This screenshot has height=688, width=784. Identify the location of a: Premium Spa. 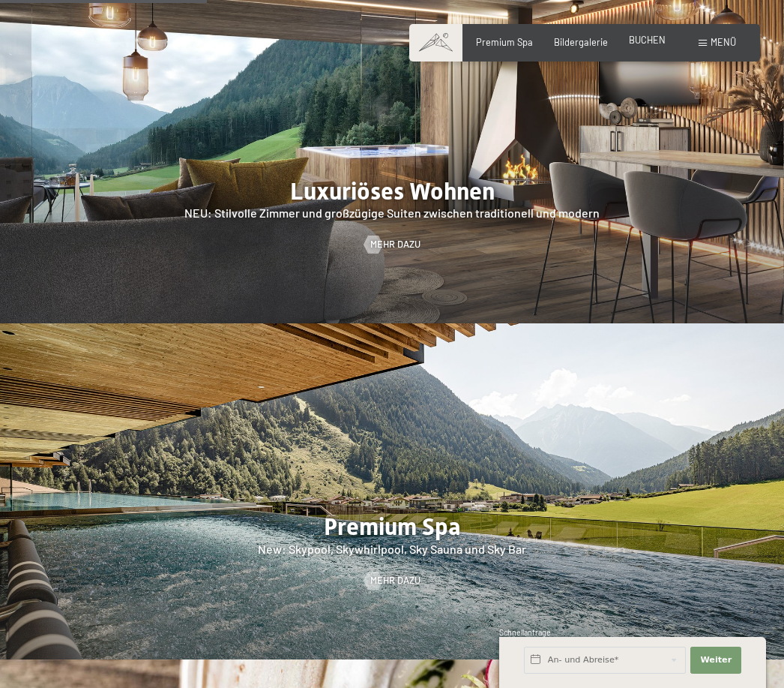
(505, 42).